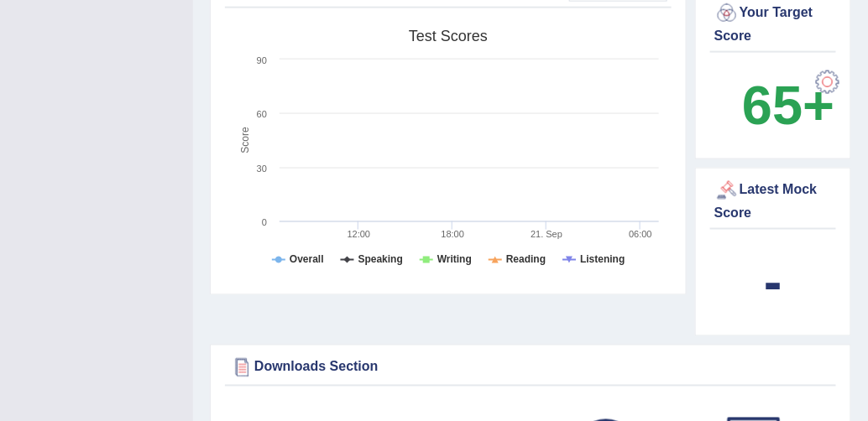 The width and height of the screenshot is (868, 421). Describe the element at coordinates (306, 260) in the screenshot. I see `tspan: Overall` at that location.